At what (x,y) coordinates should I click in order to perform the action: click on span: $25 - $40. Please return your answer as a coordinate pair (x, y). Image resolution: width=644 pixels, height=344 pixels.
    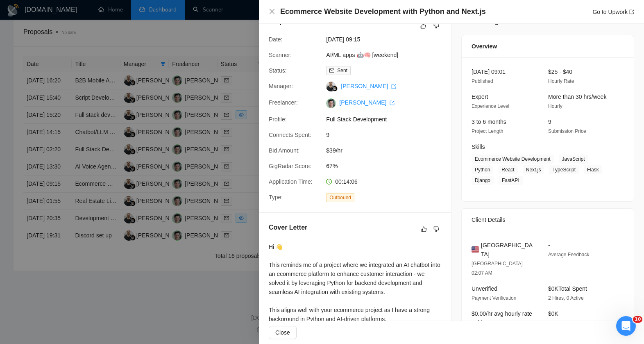
    Looking at the image, I should click on (560, 72).